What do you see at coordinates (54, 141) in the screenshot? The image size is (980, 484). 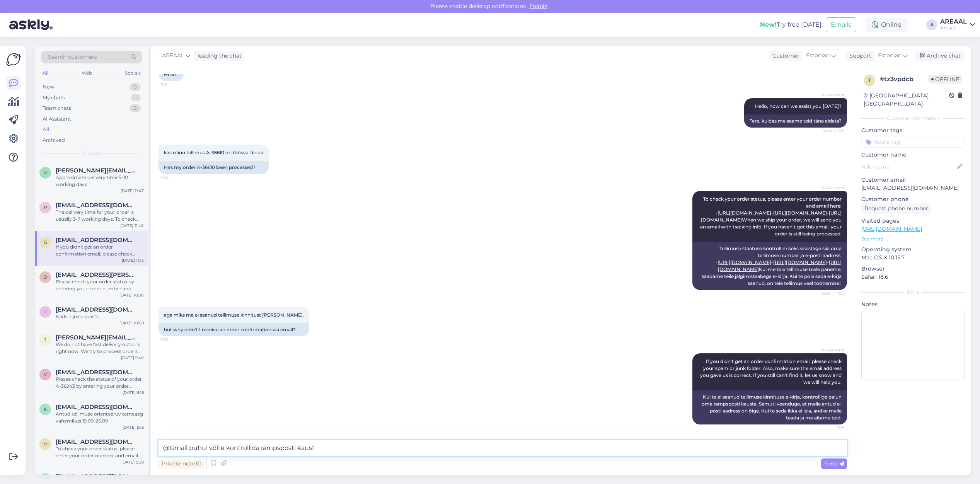 I see `div: Archived` at bounding box center [54, 141].